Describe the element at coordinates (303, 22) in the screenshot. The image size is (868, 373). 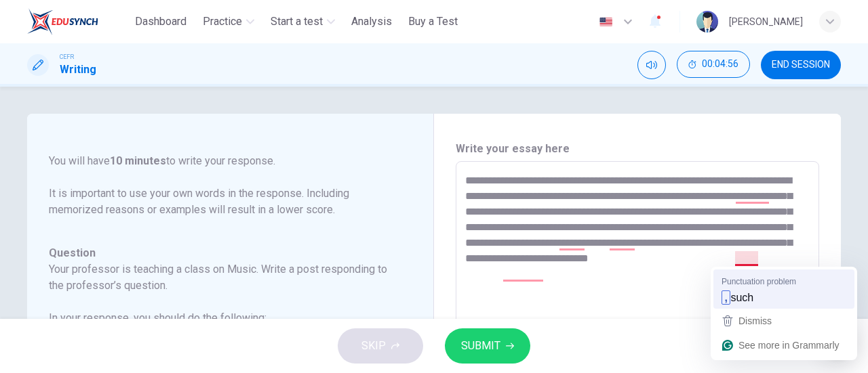
I see `button: Start a test` at that location.